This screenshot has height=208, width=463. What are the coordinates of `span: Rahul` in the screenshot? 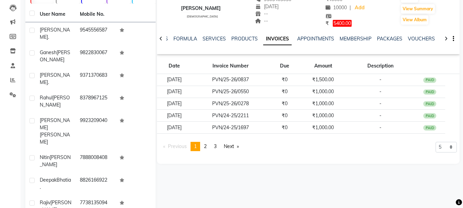 It's located at (46, 98).